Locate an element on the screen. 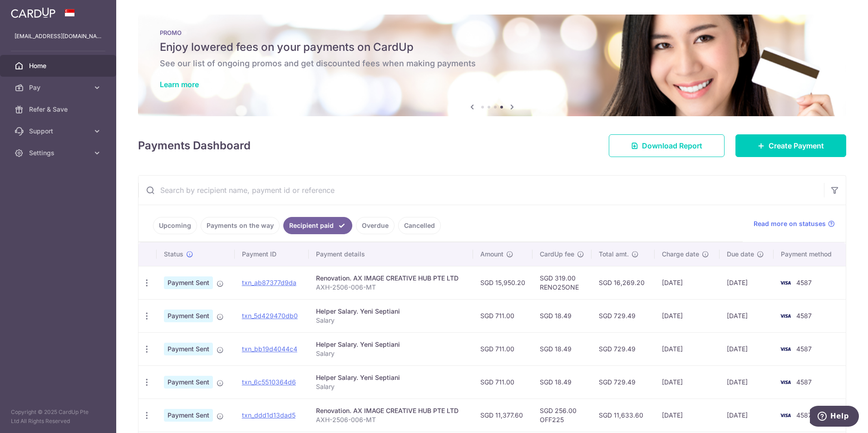 This screenshot has width=868, height=433. span: Download Report is located at coordinates (672, 146).